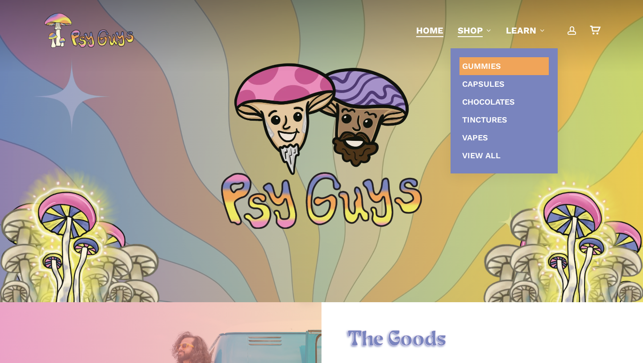  What do you see at coordinates (595, 30) in the screenshot?
I see `a: Cart` at bounding box center [595, 30].